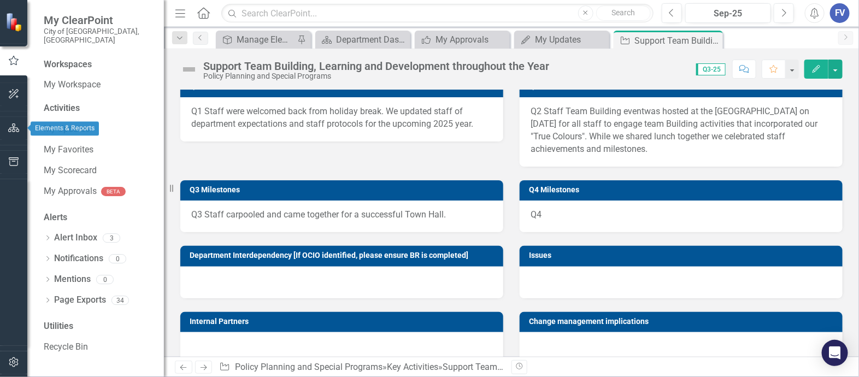 The height and width of the screenshot is (377, 859). What do you see at coordinates (265, 39) in the screenshot?
I see `div: Manage Elements` at bounding box center [265, 39].